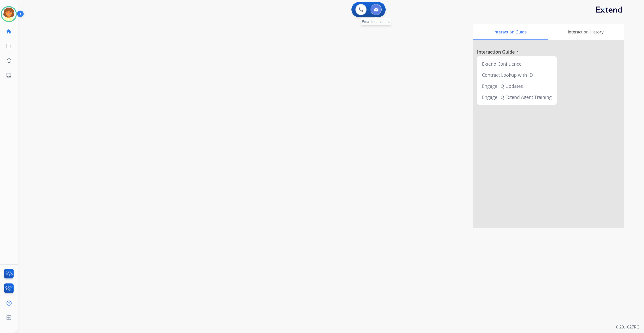 The width and height of the screenshot is (644, 333). Describe the element at coordinates (9, 60) in the screenshot. I see `mat-icon: history` at that location.